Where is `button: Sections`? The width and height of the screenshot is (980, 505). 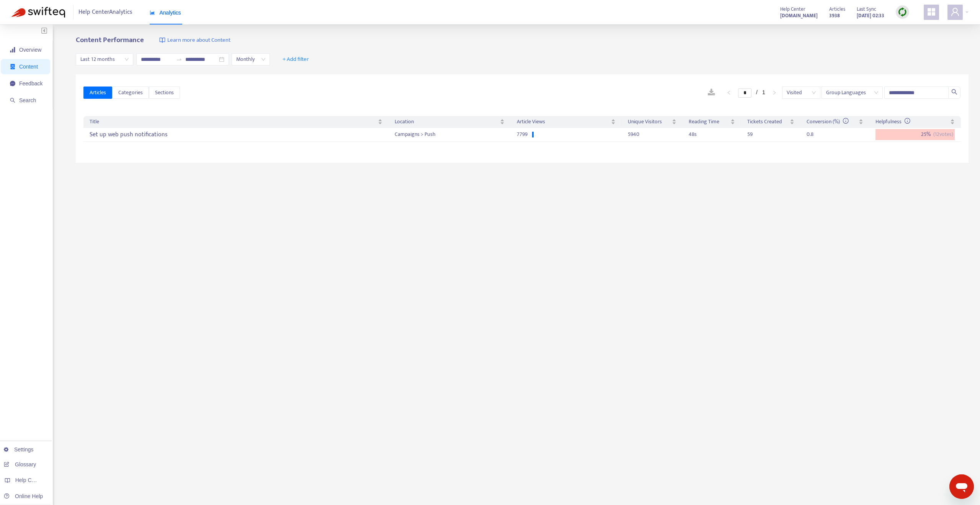
button: Sections is located at coordinates (164, 92).